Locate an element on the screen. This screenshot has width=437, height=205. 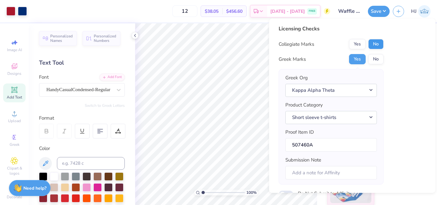
span: Upload is located at coordinates (14, 121).